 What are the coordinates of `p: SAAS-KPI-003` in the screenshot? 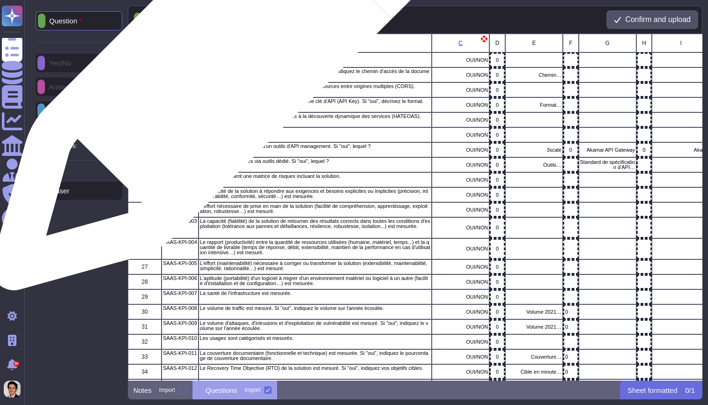 It's located at (180, 221).